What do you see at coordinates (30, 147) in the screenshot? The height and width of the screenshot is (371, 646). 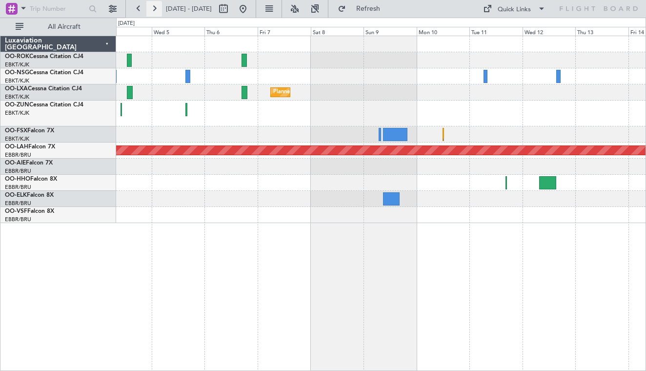 I see `a: OO-LAHFalcon 7X` at bounding box center [30, 147].